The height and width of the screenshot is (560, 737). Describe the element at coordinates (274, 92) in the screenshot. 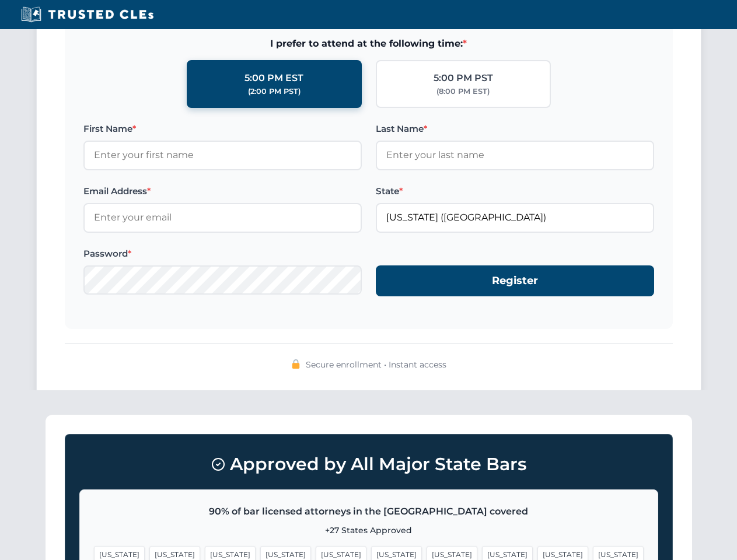

I see `div: (2:00 PM PST)` at that location.